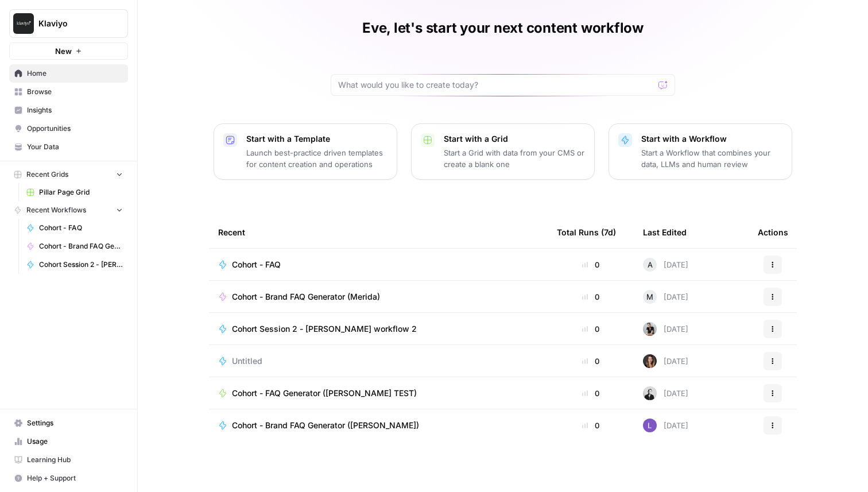  Describe the element at coordinates (74, 74) in the screenshot. I see `span: Home` at that location.